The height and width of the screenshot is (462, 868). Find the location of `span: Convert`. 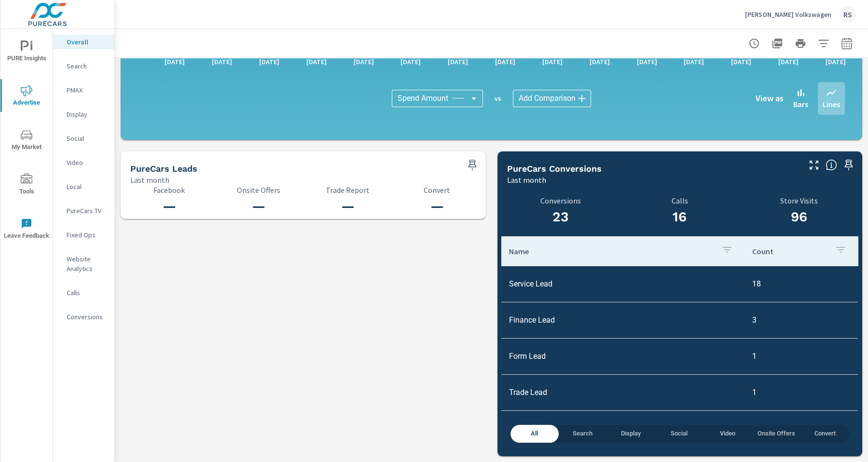

span: Convert is located at coordinates (825, 434).